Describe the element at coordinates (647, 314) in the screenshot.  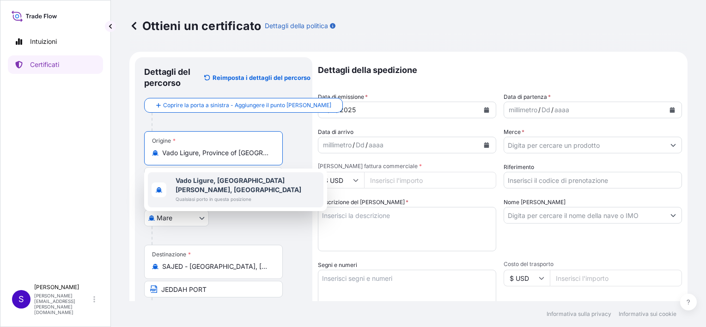
I see `p: Informativa sui cookie` at that location.